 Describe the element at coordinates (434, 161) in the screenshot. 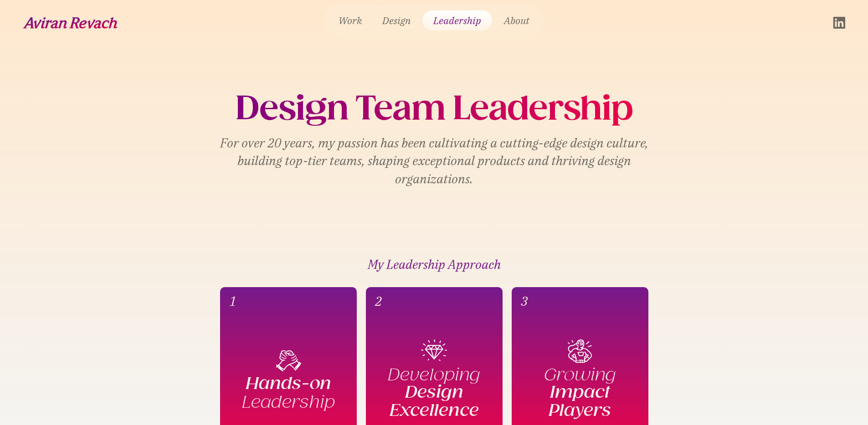

I see `p: For over 20 years, my passion has been cultivating a cutting-edge design culture, building top-ti...` at that location.